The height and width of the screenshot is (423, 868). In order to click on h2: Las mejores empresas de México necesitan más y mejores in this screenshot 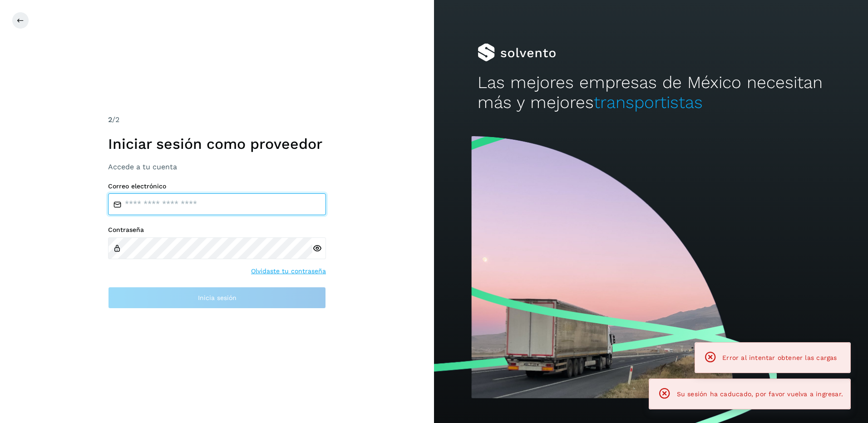, I will do `click(651, 93)`.